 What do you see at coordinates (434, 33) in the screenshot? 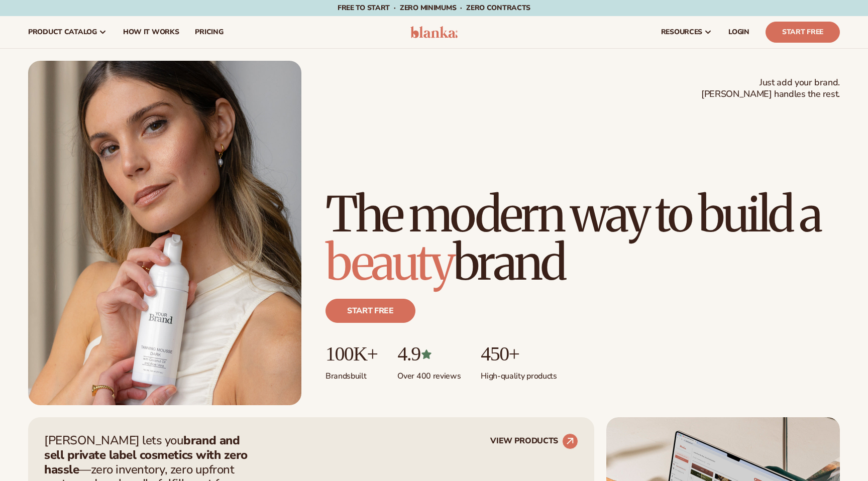
I see `a: logo` at bounding box center [434, 33].